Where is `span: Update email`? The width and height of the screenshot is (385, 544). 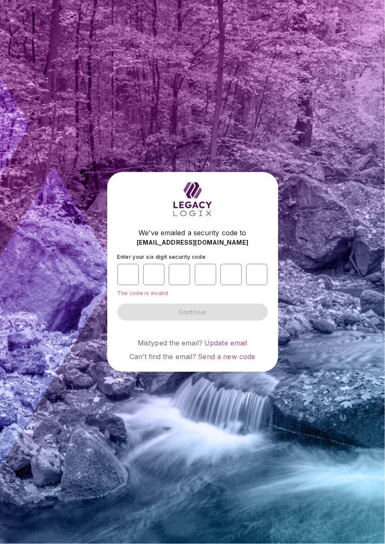 span: Update email is located at coordinates (226, 343).